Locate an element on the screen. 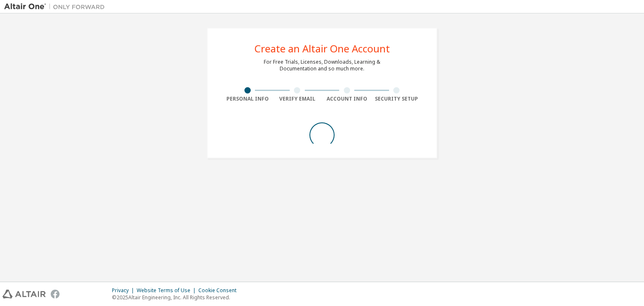 The height and width of the screenshot is (306, 644). img: facebook.svg is located at coordinates (55, 294).